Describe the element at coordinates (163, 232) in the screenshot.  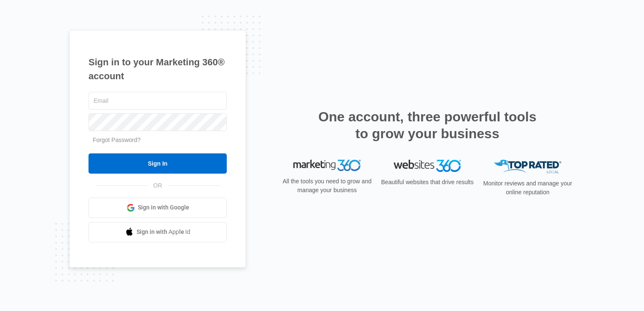
I see `span: Sign in with Apple Id` at that location.